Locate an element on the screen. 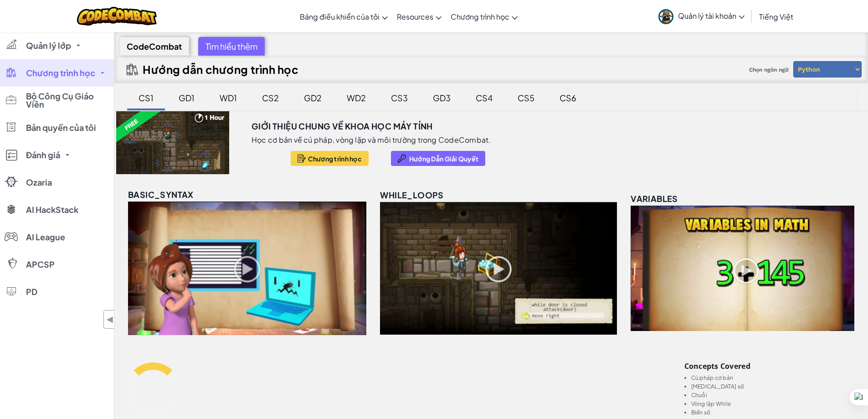 This screenshot has height=419, width=868. li: Cú pháp cơ bản is located at coordinates (774, 378).